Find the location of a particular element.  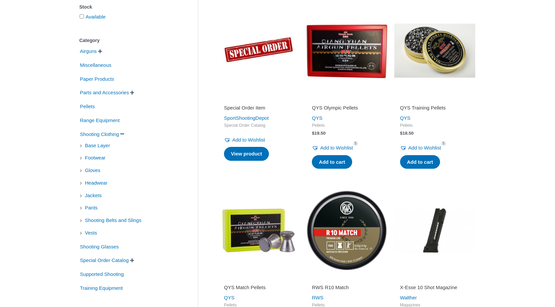

span: Miscellaneous is located at coordinates (96, 65).